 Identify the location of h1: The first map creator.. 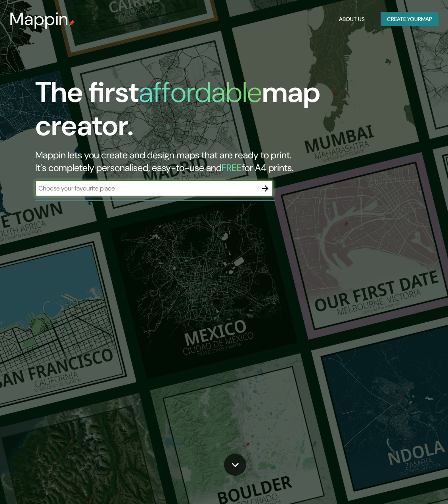
(214, 112).